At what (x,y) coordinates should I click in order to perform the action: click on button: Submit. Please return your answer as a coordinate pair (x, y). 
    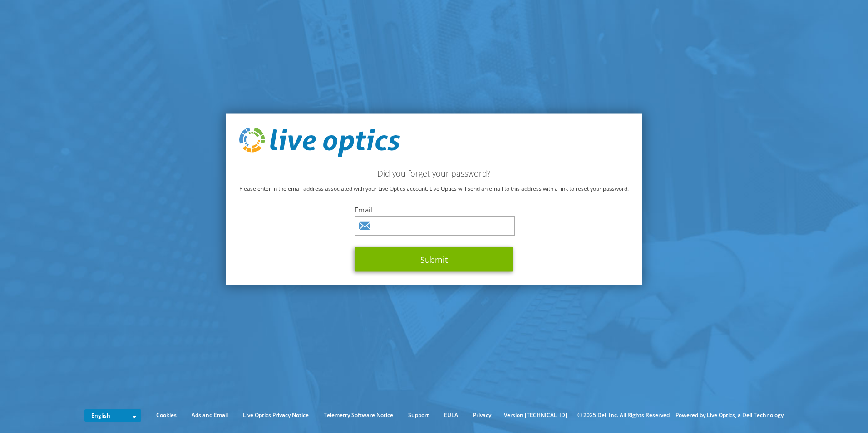
    Looking at the image, I should click on (434, 260).